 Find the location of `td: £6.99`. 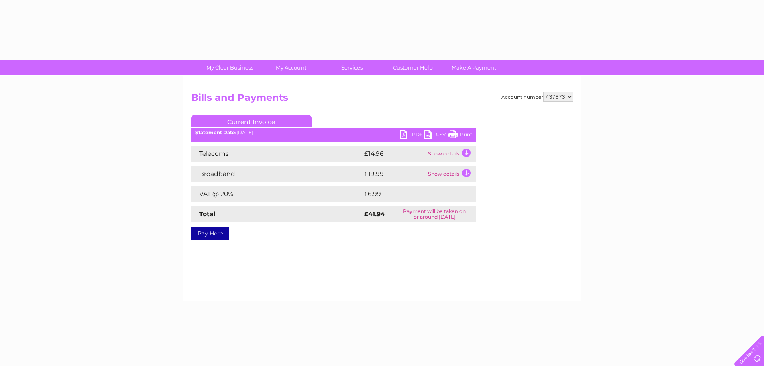

td: £6.99 is located at coordinates (410, 194).